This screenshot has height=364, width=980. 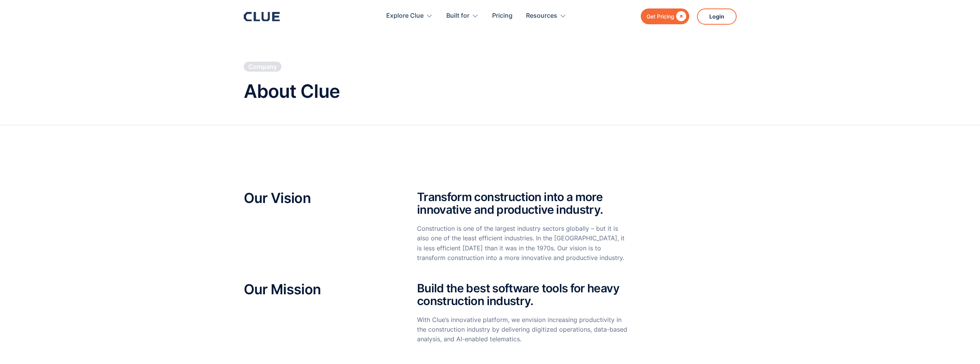 I want to click on a: Get Pricing, so click(x=665, y=16).